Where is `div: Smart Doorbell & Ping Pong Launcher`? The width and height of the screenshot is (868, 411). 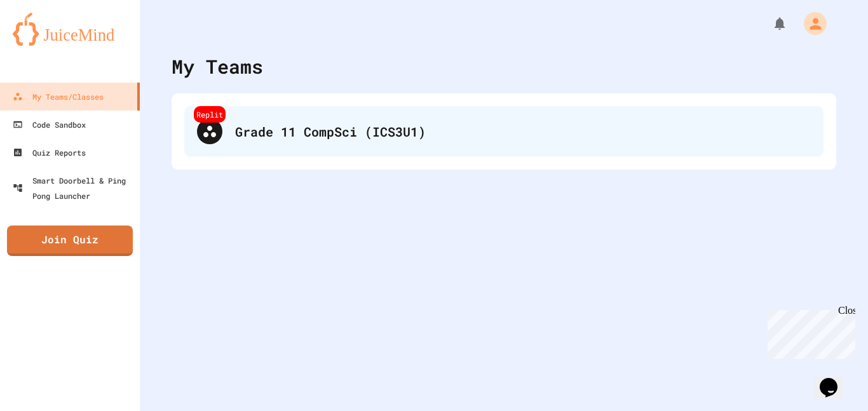
div: Smart Doorbell & Ping Pong Launcher is located at coordinates (74, 188).